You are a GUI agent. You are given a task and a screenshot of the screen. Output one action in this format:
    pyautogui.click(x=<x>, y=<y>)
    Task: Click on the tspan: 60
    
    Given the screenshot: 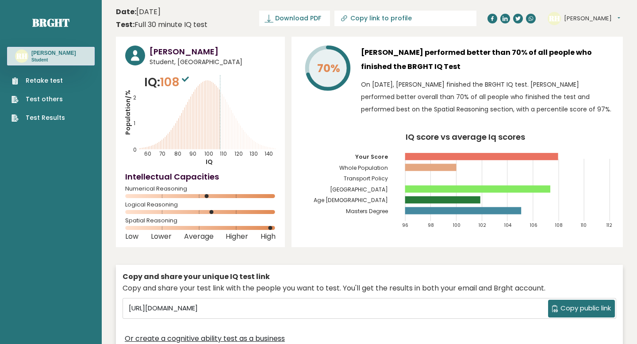 What is the action you would take?
    pyautogui.click(x=148, y=154)
    